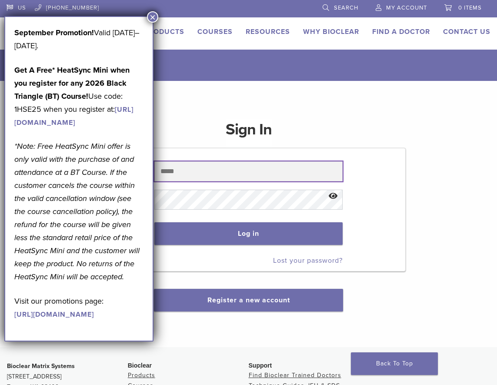 Image resolution: width=497 pixels, height=385 pixels. What do you see at coordinates (401, 32) in the screenshot?
I see `a: Find A Doctor` at bounding box center [401, 32].